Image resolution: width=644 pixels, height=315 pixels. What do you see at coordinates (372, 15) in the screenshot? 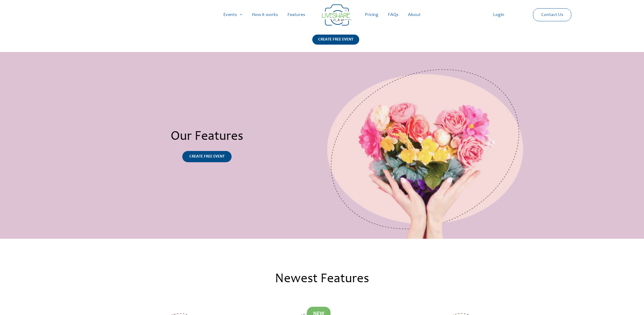
I see `a: Pricing` at bounding box center [372, 15].